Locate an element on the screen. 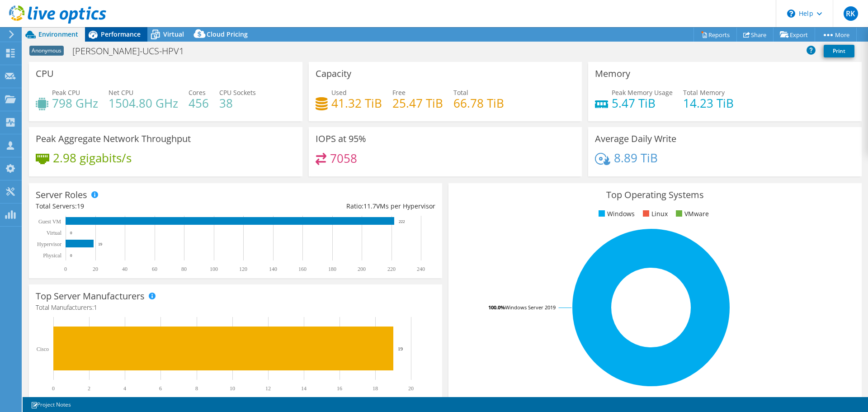 This screenshot has height=412, width=868. a: More is located at coordinates (835, 34).